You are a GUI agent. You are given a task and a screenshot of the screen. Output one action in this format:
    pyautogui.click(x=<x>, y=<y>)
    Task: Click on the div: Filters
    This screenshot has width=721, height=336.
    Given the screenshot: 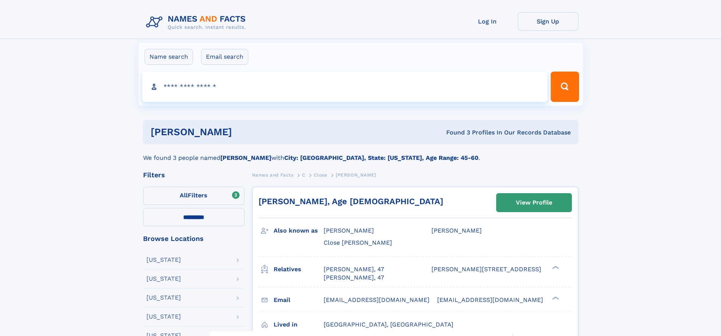 What is the action you would take?
    pyautogui.click(x=194, y=175)
    